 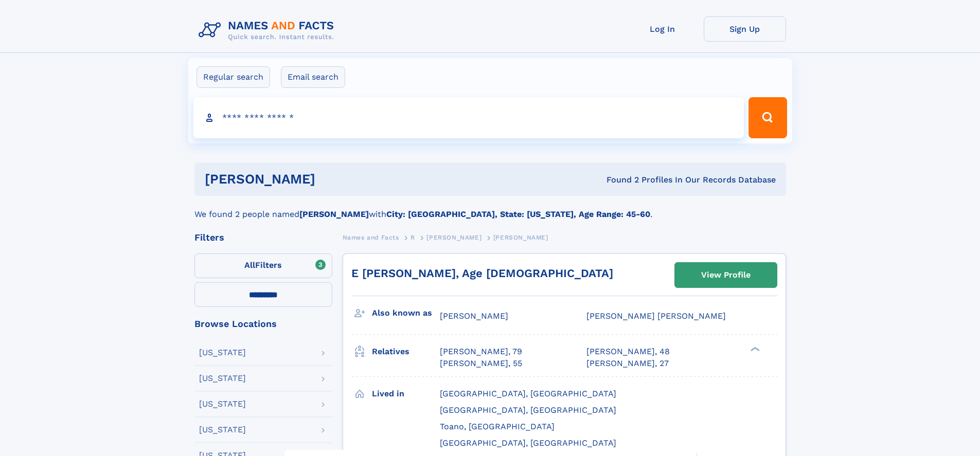 What do you see at coordinates (263, 238) in the screenshot?
I see `div: Filters` at bounding box center [263, 238].